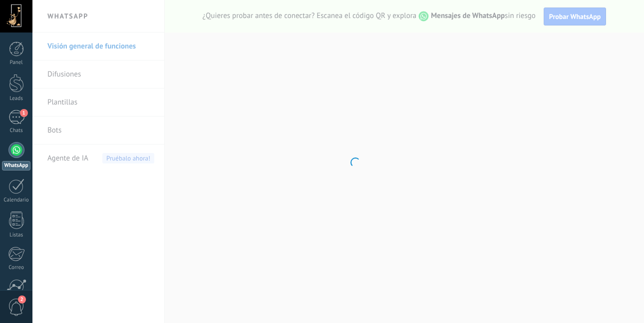 This screenshot has height=323, width=644. What do you see at coordinates (16, 165) in the screenshot?
I see `div: WhatsApp` at bounding box center [16, 165].